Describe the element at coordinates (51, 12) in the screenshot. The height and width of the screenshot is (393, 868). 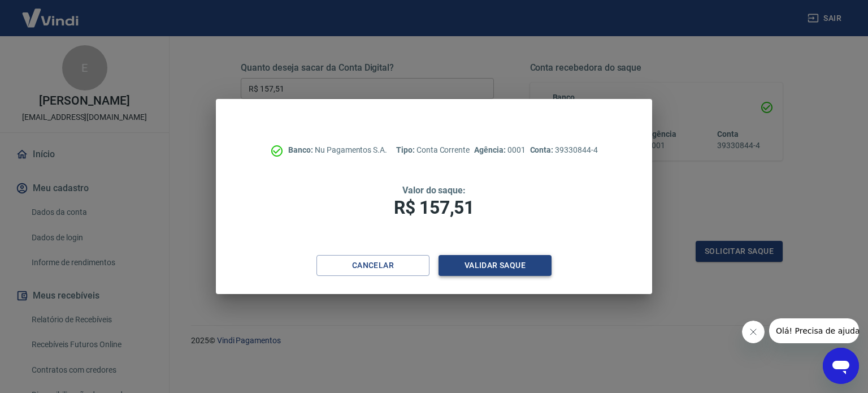
I see `span: Olá! Precisa de ajuda?` at that location.